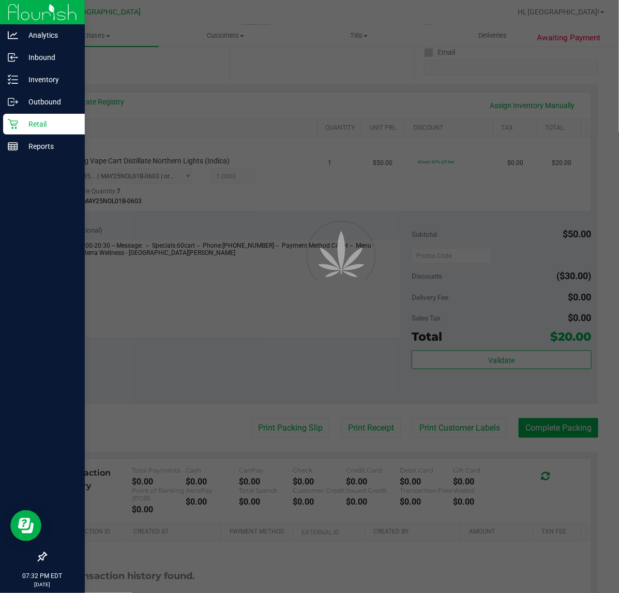 The height and width of the screenshot is (593, 619). What do you see at coordinates (49, 35) in the screenshot?
I see `p: Analytics` at bounding box center [49, 35].